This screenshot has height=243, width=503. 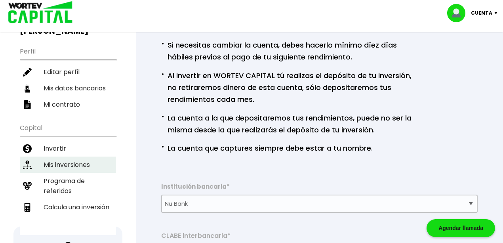 I want to click on h3: Buen día,, so click(x=68, y=26).